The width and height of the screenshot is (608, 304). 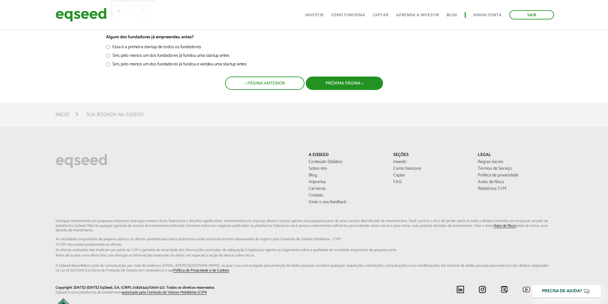 I want to click on img: EqSeed Logo, so click(x=81, y=161).